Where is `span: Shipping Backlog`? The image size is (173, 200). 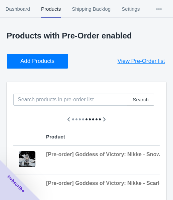
span: Shipping Backlog is located at coordinates (91, 9).